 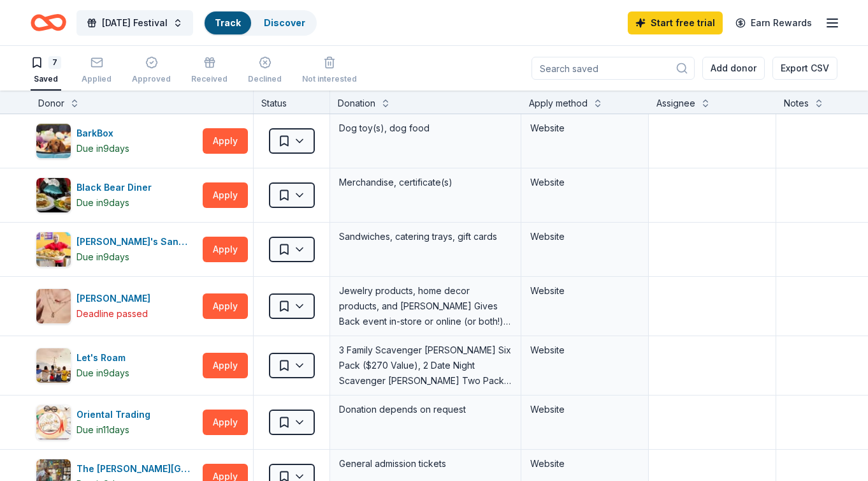 I want to click on button: Add donor, so click(x=734, y=68).